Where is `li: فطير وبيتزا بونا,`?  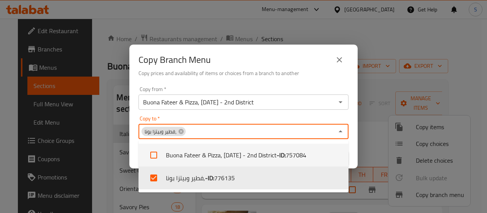 li: فطير وبيتزا بونا, is located at coordinates (244, 178).